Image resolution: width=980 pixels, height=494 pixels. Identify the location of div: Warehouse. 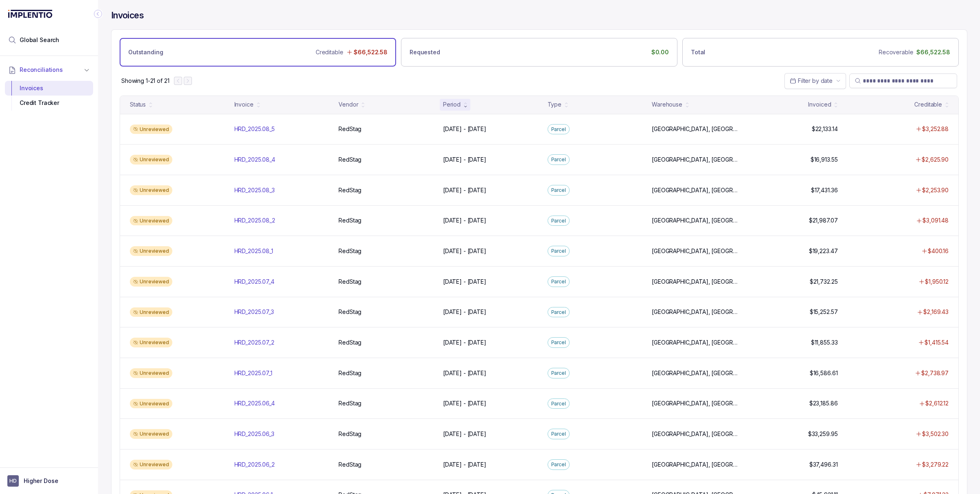
(667, 105).